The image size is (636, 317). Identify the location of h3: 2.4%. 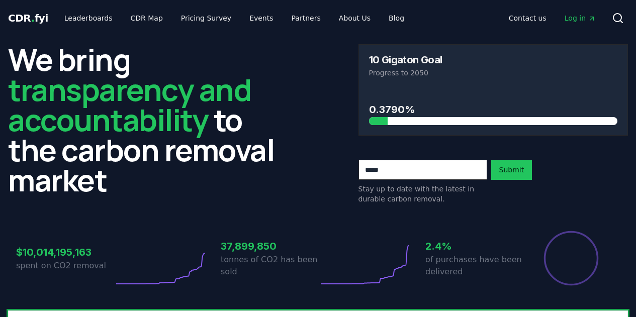
(474, 246).